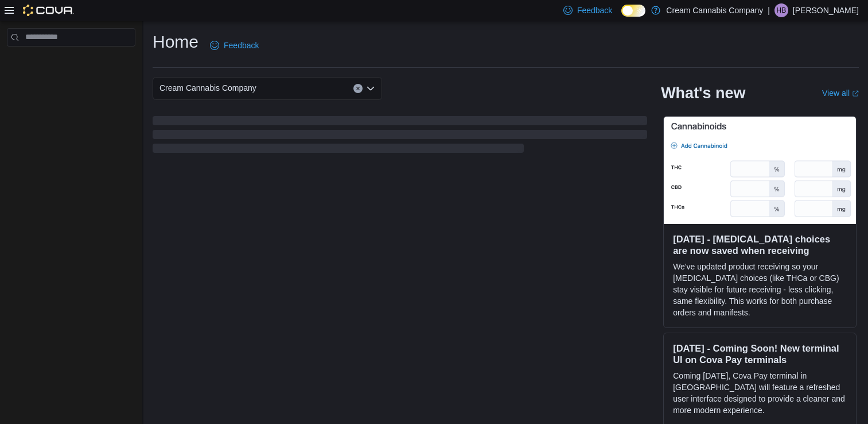 This screenshot has width=868, height=424. I want to click on button: Open list of options, so click(370, 88).